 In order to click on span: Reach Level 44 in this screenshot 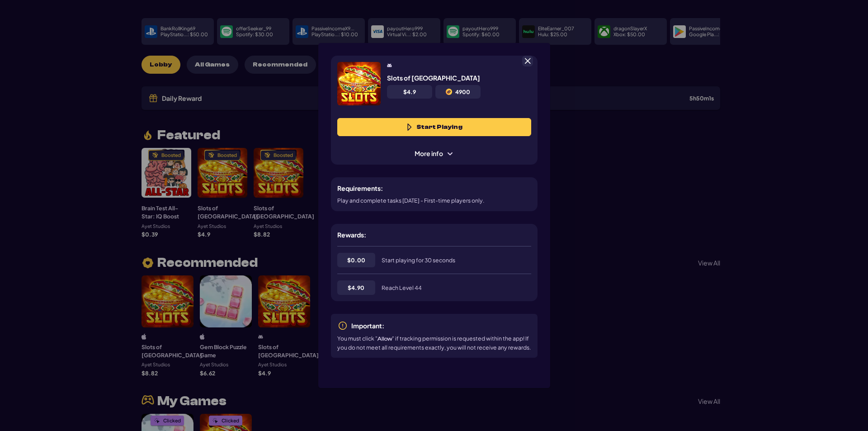, I will do `click(401, 288)`.